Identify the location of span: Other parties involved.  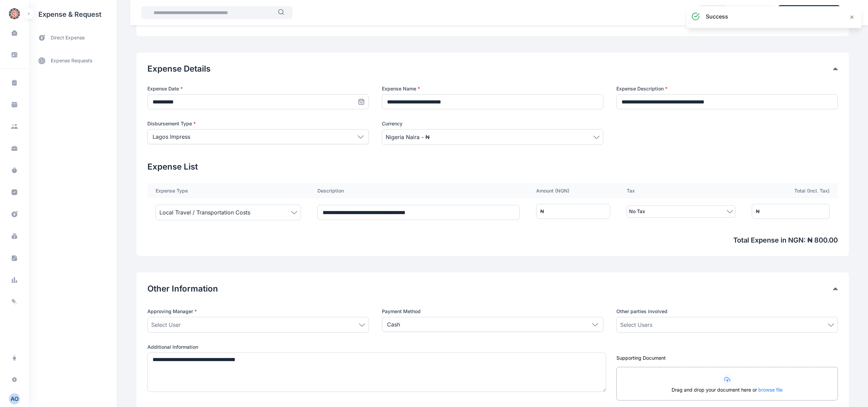
(641, 312).